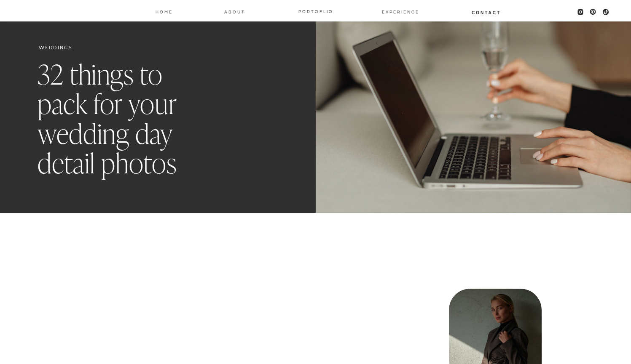  Describe the element at coordinates (235, 11) in the screenshot. I see `nav: About` at that location.